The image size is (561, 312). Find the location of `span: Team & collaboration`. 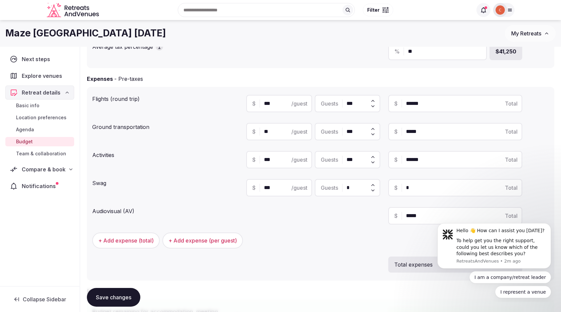

span: Team & collaboration is located at coordinates (41, 154).